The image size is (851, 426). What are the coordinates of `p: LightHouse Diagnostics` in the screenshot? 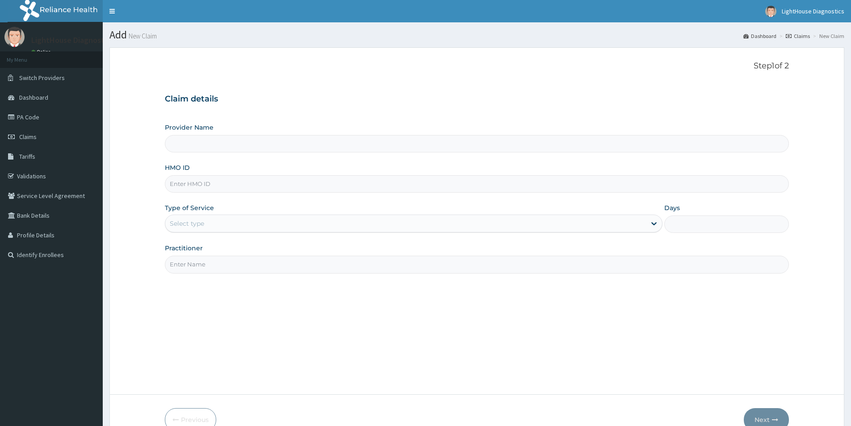 It's located at (72, 40).